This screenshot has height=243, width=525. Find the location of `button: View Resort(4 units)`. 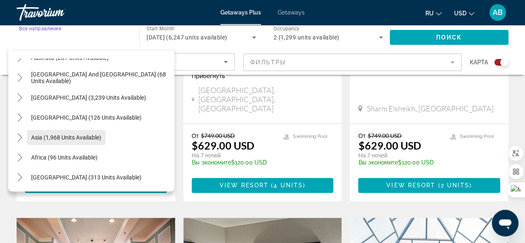

button: View Resort(4 units) is located at coordinates (263, 185).